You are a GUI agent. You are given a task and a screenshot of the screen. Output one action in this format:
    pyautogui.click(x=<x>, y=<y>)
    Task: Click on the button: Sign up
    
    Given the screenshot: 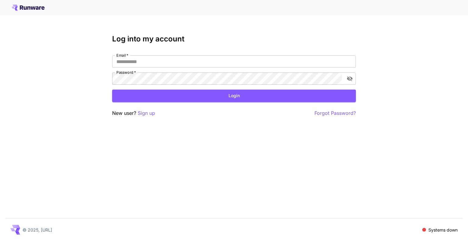 What is the action you would take?
    pyautogui.click(x=146, y=113)
    